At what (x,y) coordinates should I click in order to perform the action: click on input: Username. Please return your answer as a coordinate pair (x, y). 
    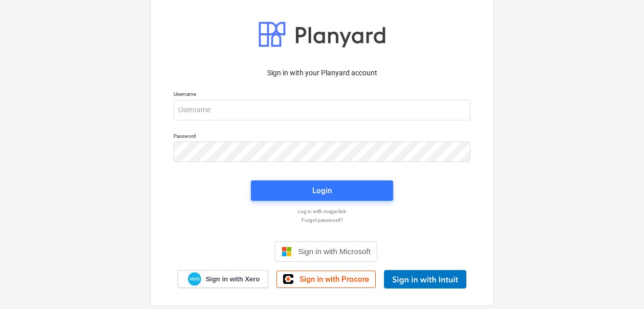
    Looking at the image, I should click on (322, 110).